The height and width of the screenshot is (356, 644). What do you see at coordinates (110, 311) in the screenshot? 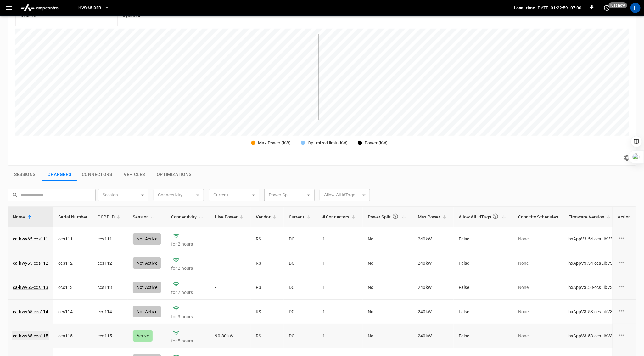
I see `td: ccs114` at bounding box center [110, 311].